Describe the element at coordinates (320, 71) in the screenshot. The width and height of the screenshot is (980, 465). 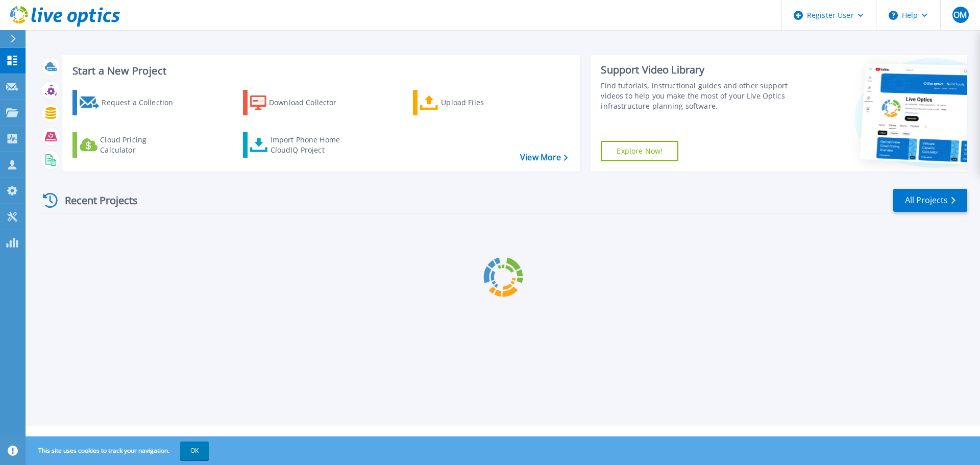
I see `h3: Start a New Project` at that location.